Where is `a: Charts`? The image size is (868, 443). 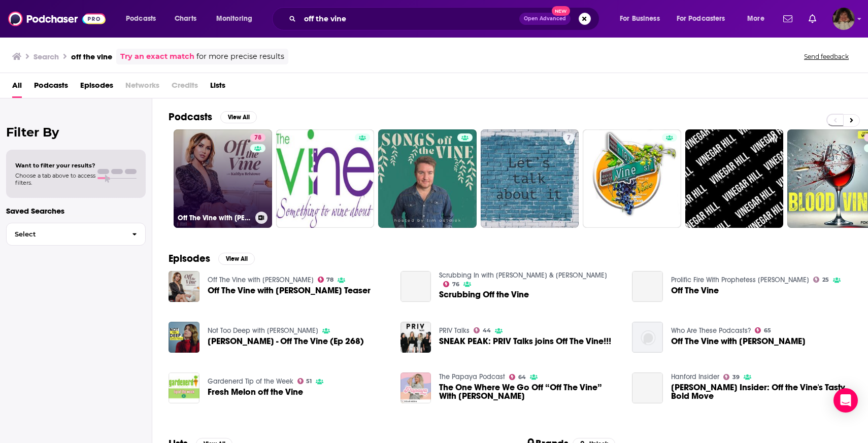 a: Charts is located at coordinates (185, 19).